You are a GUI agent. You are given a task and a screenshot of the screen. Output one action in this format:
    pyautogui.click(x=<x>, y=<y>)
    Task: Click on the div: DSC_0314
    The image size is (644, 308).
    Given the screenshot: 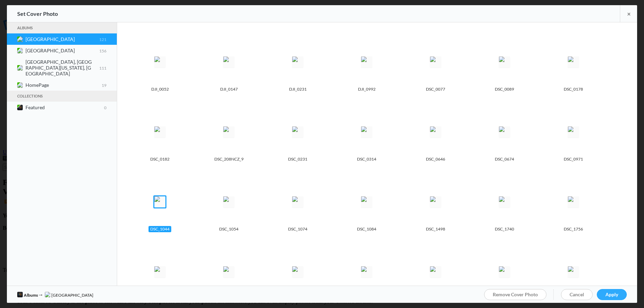 What is the action you would take?
    pyautogui.click(x=367, y=159)
    